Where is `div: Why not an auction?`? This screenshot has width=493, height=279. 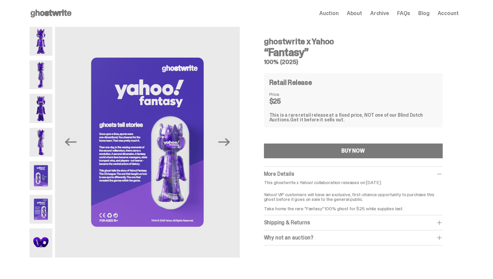
div: Why not an auction? is located at coordinates (353, 238).